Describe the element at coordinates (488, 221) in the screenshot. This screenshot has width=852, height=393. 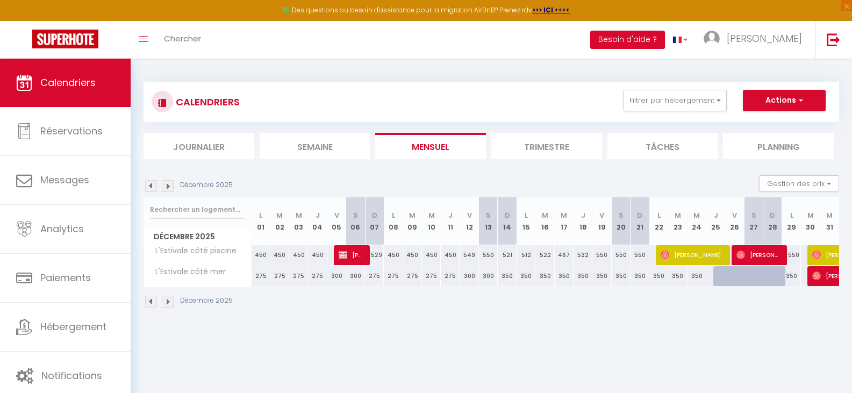
I see `th: 13` at that location.